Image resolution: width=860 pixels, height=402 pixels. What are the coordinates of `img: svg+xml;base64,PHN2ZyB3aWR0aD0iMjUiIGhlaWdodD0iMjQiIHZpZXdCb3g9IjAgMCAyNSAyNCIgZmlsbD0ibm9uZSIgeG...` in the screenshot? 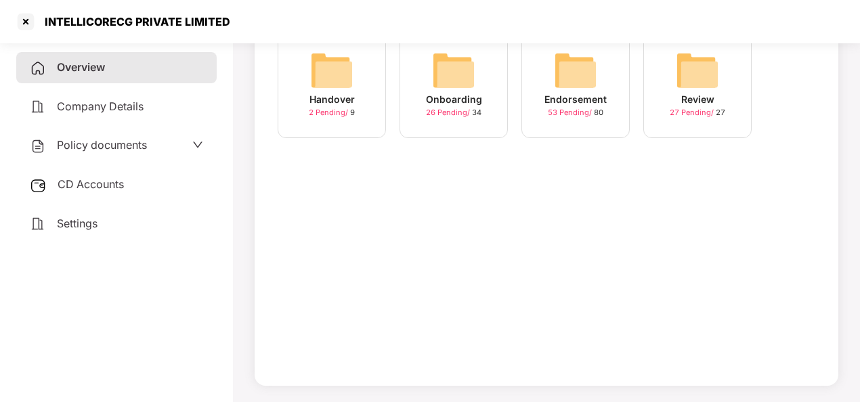 It's located at (38, 186).